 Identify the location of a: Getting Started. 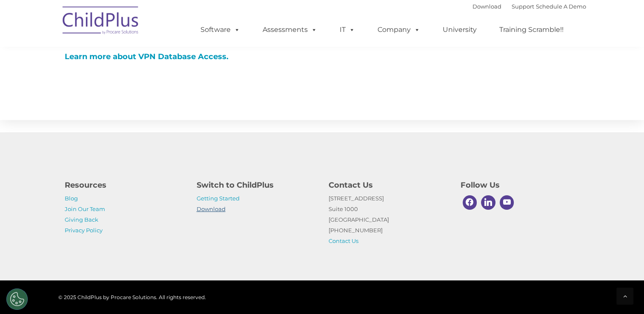
(218, 198).